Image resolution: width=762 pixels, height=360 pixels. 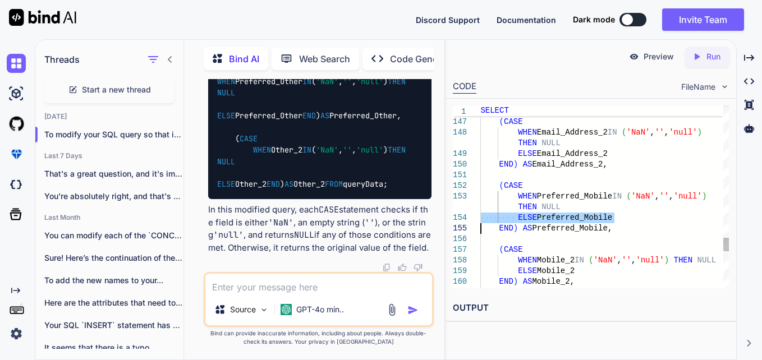 I want to click on p: That's a great question, and it's important..., so click(x=114, y=174).